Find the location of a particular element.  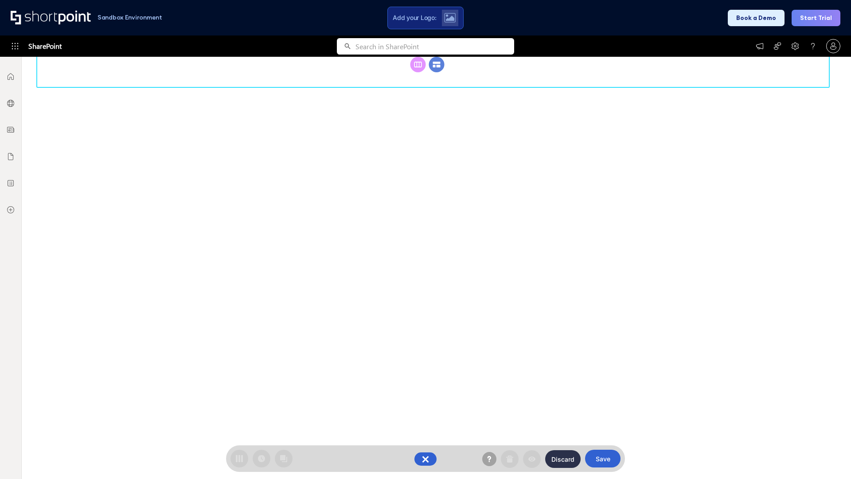

span: SharePoint is located at coordinates (45, 46).